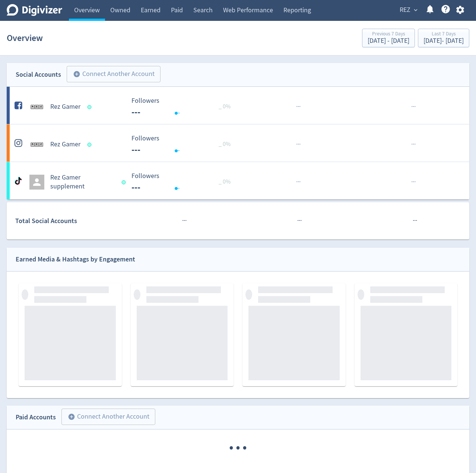 The width and height of the screenshot is (476, 473). I want to click on h1: Overview, so click(24, 38).